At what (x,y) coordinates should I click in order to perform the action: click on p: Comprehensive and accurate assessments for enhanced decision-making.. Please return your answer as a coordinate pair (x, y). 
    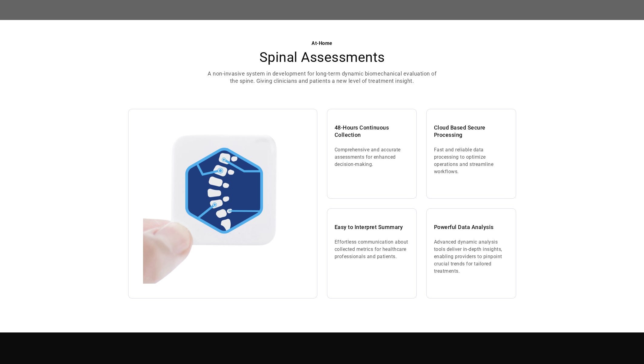
    Looking at the image, I should click on (372, 157).